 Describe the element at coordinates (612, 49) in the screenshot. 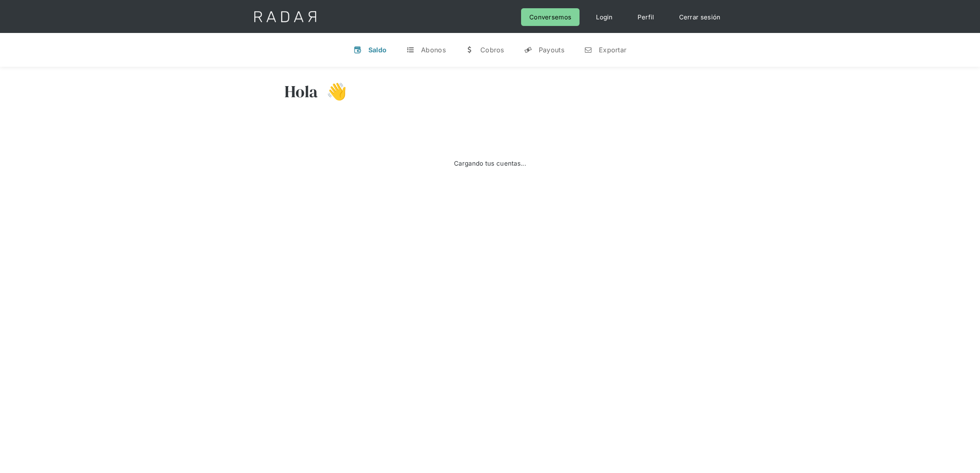

I see `div: Exportar` at that location.